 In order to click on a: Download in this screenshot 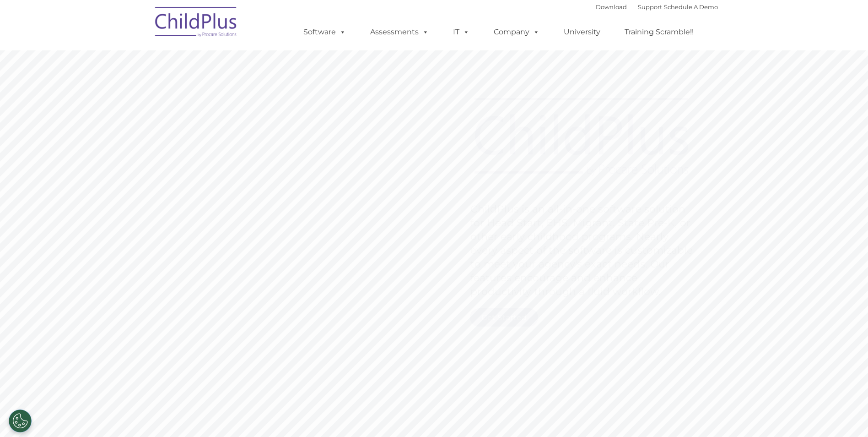, I will do `click(611, 7)`.